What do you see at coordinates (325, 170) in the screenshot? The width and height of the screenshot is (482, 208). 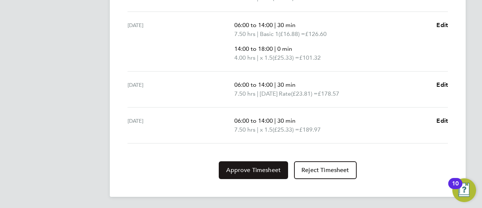 I see `button: Reject Timesheet` at bounding box center [325, 170].